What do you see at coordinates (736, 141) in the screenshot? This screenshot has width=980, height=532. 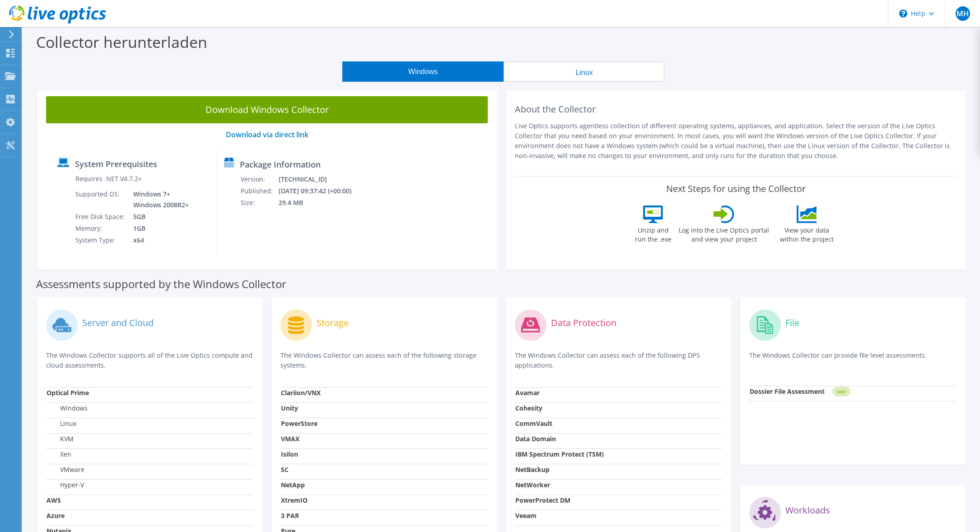 I see `p: Live Optics supports agentless collection of different operating systems, appliances, and applica...` at bounding box center [736, 141].